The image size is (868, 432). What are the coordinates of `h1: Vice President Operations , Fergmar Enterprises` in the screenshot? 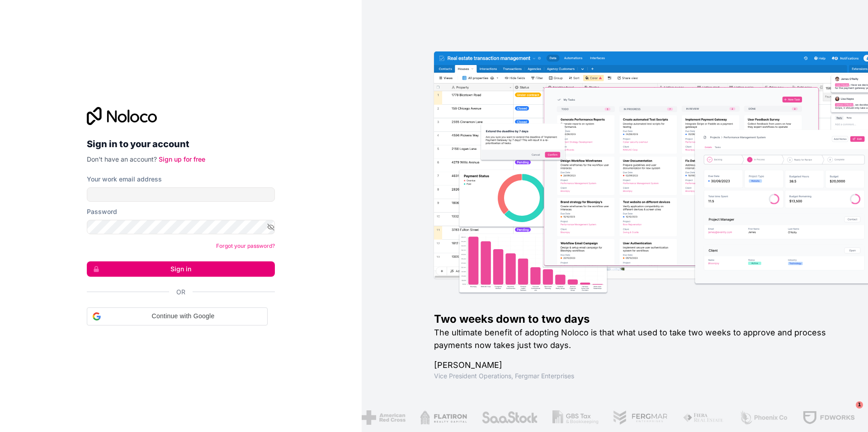 It's located at (637, 376).